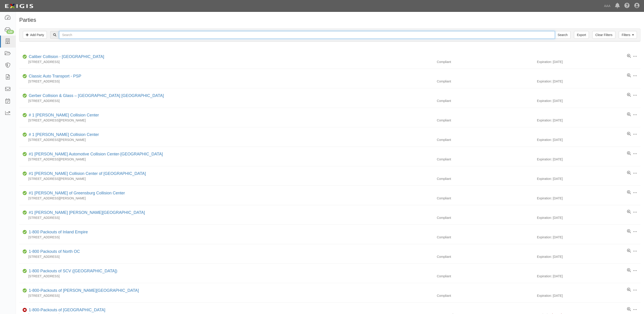 The width and height of the screenshot is (644, 314). What do you see at coordinates (87, 174) in the screenshot?
I see `div: #1 Cochran Collision Center of Greensburg` at bounding box center [87, 174].